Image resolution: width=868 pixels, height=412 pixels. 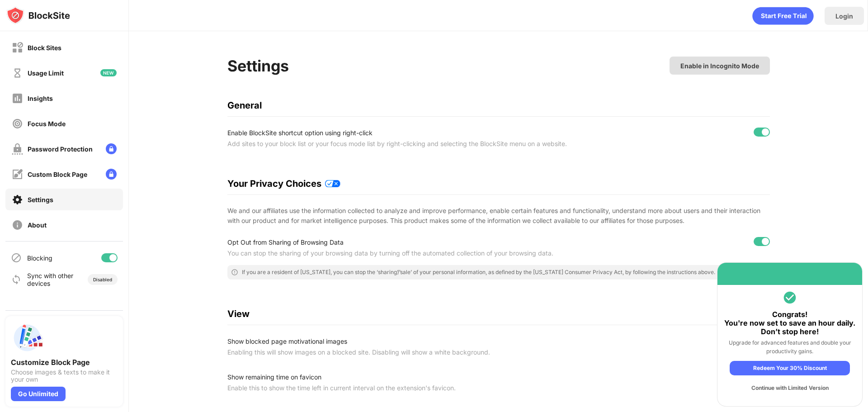 What do you see at coordinates (17, 174) in the screenshot?
I see `img: customize-block-page-off.svg` at bounding box center [17, 174].